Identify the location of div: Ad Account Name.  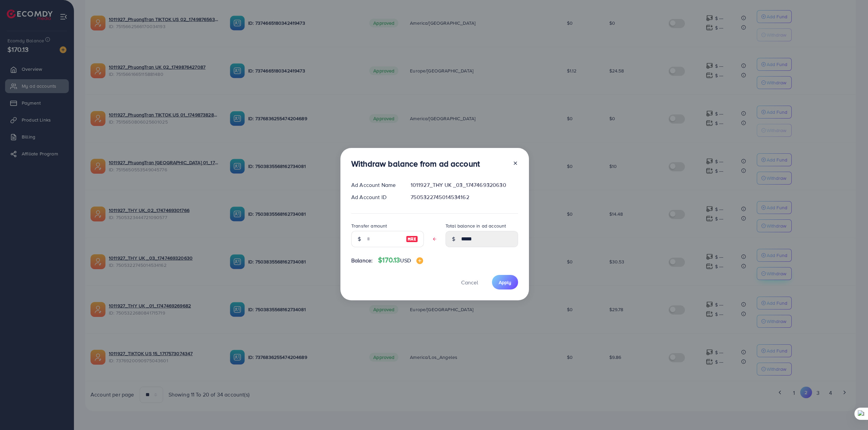
(376, 185).